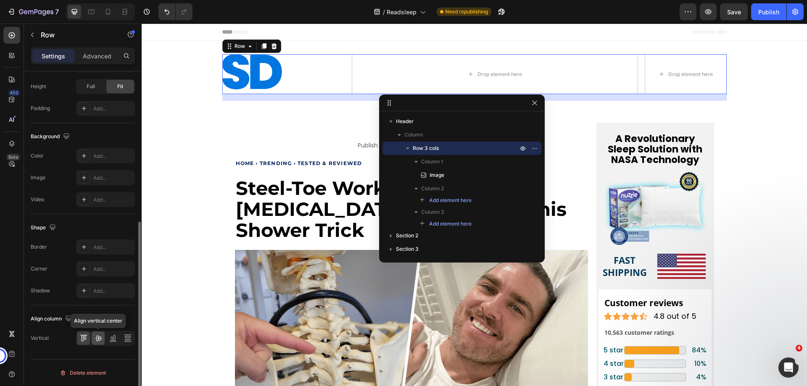 Image resolution: width=807 pixels, height=386 pixels. Describe the element at coordinates (467, 12) in the screenshot. I see `span: Need republishing` at that location.